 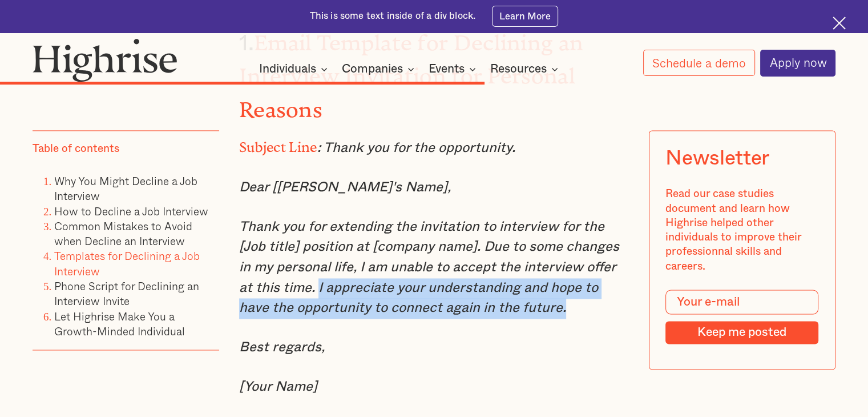 I want to click on a: Why You Might Decline a Job Interview, so click(x=126, y=188).